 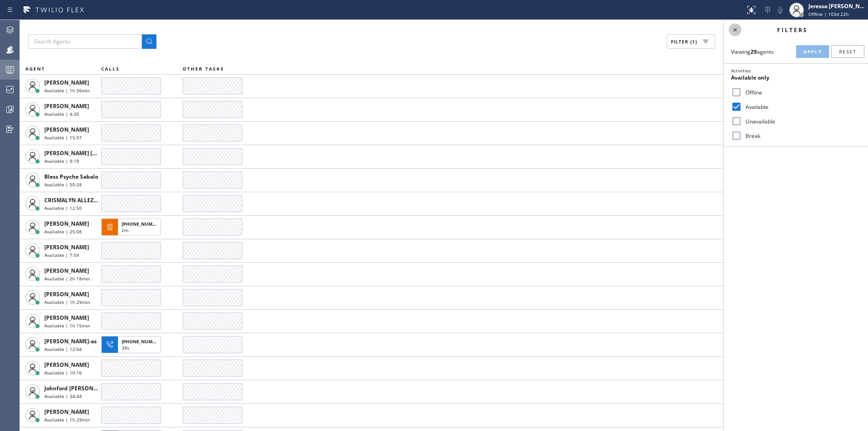 I want to click on span: Bless Psyche Sabalo, so click(x=71, y=176).